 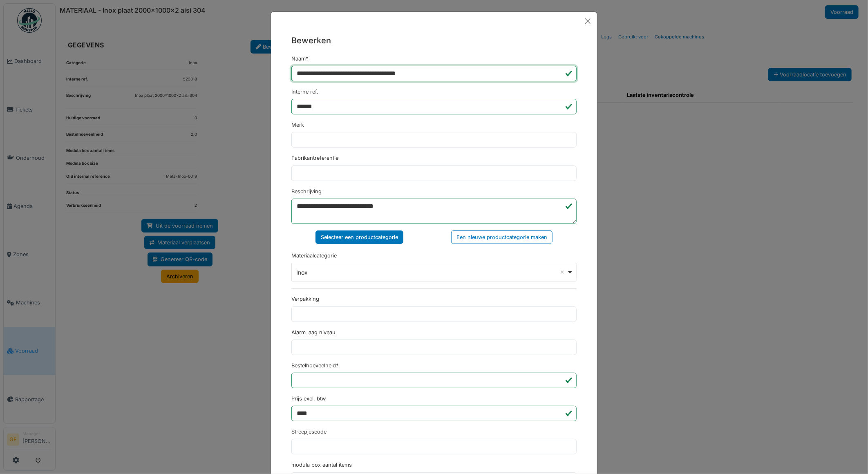 What do you see at coordinates (298, 124) in the screenshot?
I see `label: Merk` at bounding box center [298, 124].